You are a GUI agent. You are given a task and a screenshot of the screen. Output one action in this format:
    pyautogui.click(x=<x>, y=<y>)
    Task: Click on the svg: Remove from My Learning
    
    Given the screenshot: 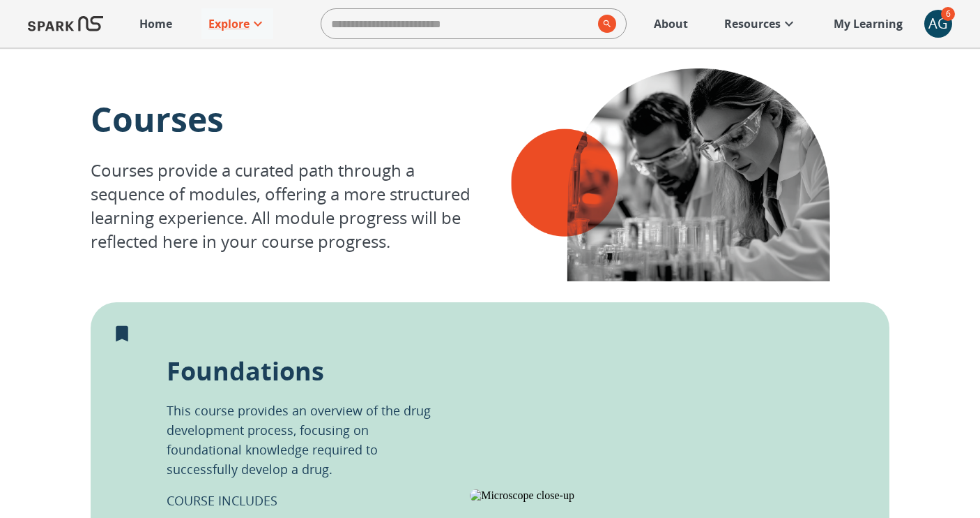 What is the action you would take?
    pyautogui.click(x=122, y=333)
    